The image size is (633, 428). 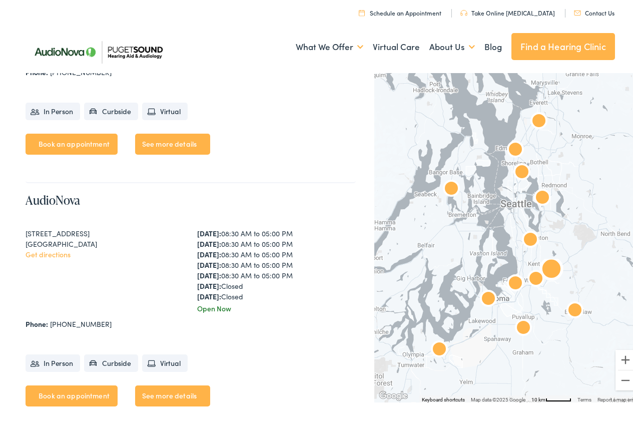 I want to click on div: Puget Sound Hearing Aid &#038; Audiology by AudioNova, so click(x=539, y=120).